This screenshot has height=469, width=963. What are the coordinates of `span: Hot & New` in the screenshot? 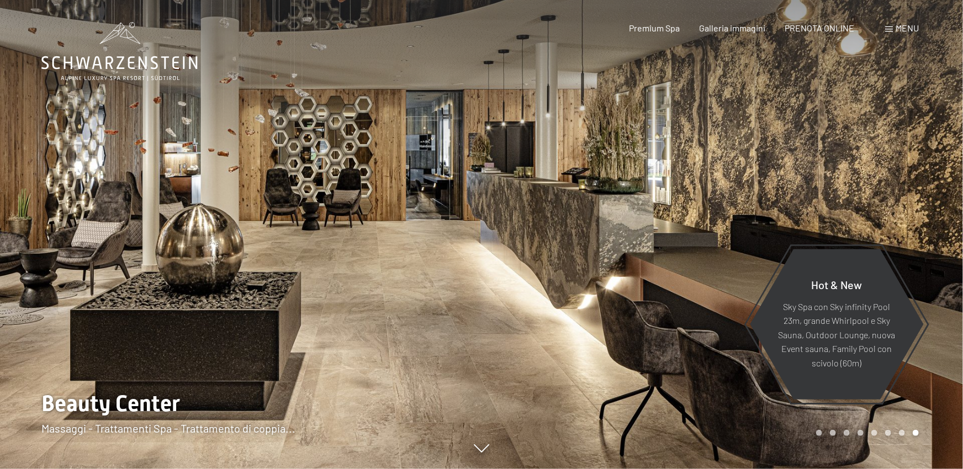 It's located at (837, 285).